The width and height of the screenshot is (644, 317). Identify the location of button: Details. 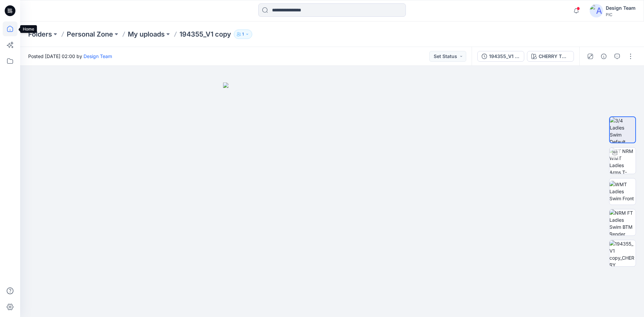
(604, 56).